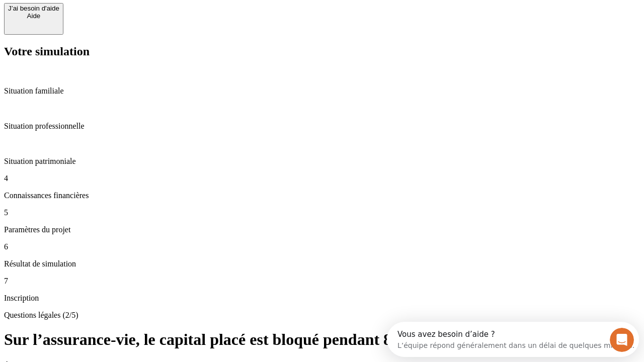 The image size is (644, 362). Describe the element at coordinates (322, 213) in the screenshot. I see `p: 5` at that location.